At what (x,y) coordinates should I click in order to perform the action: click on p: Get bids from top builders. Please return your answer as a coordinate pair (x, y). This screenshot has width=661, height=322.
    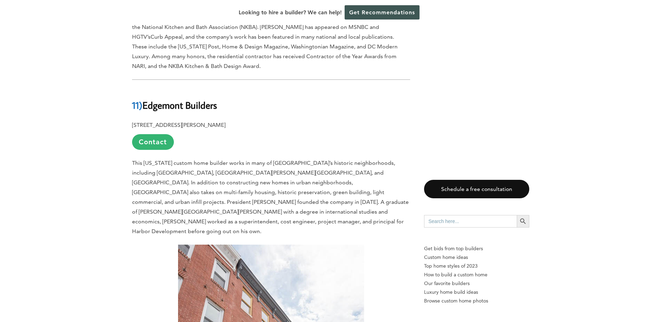
    Looking at the image, I should click on (476, 248).